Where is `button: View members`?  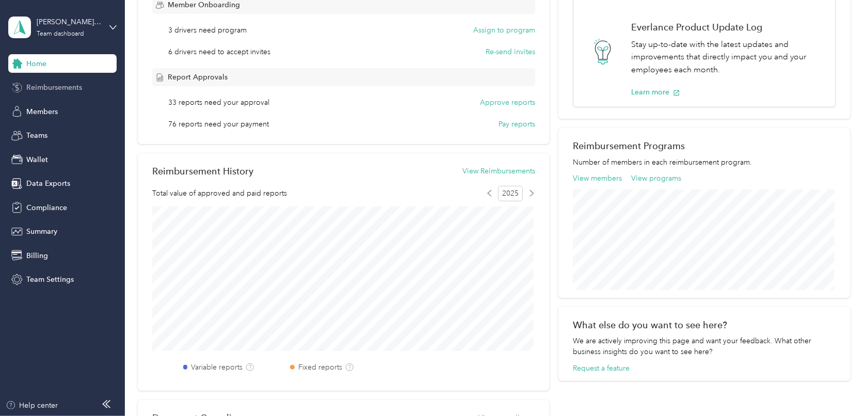 button: View members is located at coordinates (597, 178).